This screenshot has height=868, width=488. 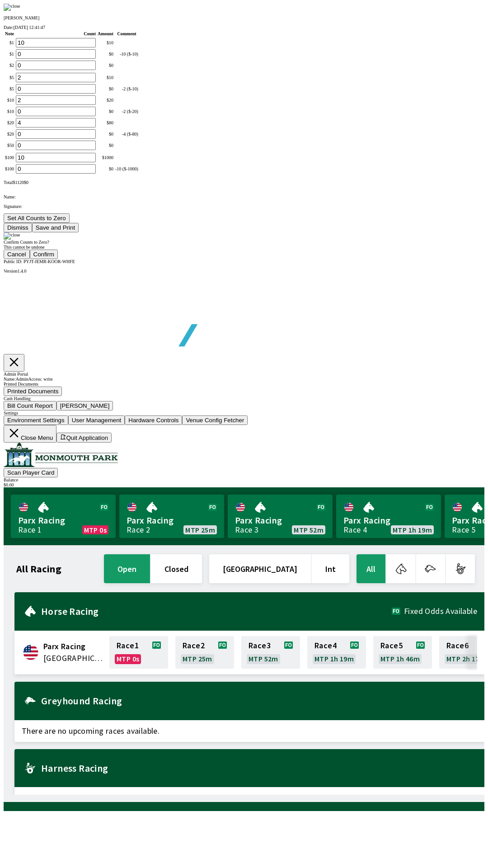 What do you see at coordinates (138, 530) in the screenshot?
I see `div: Race 2` at bounding box center [138, 530].